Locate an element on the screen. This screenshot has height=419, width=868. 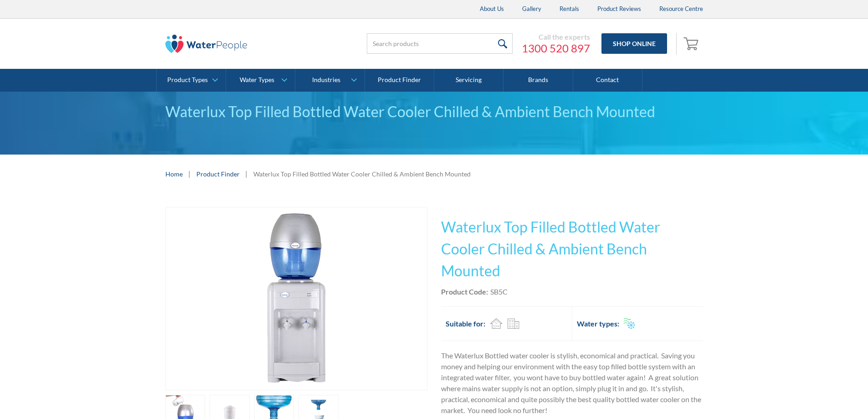
h2: Suitable for: is located at coordinates (465, 323).